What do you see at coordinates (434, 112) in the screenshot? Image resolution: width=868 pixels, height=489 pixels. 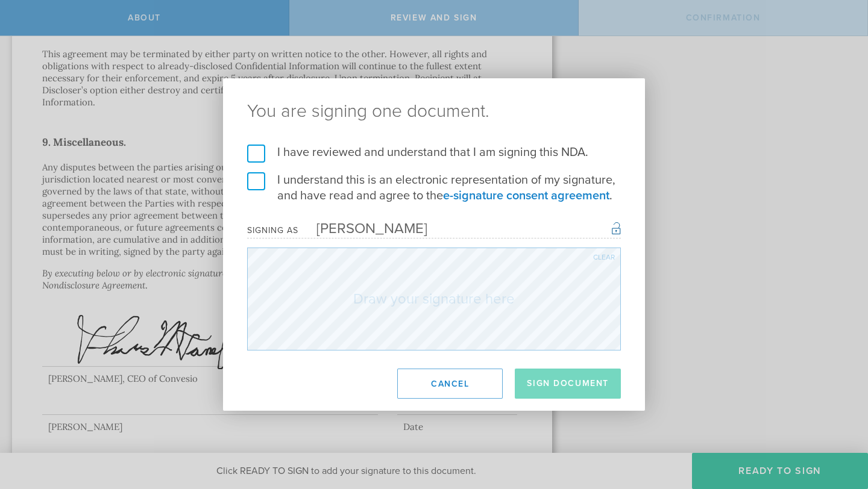 I see `ng-pluralize: You are signing one document.` at bounding box center [434, 112].